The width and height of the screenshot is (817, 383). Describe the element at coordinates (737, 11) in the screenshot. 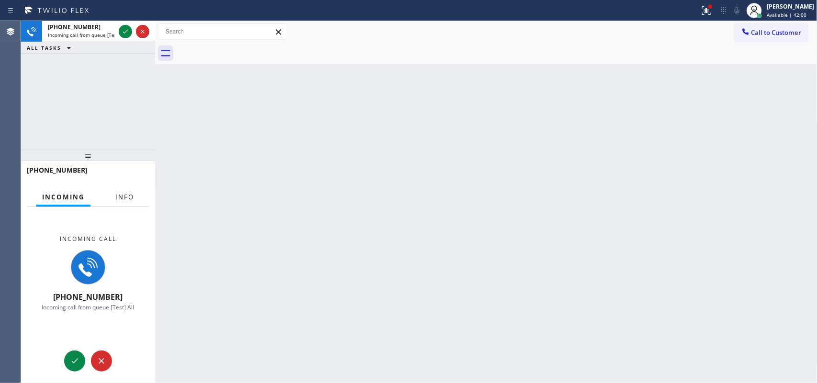

I see `button: Mute` at that location.